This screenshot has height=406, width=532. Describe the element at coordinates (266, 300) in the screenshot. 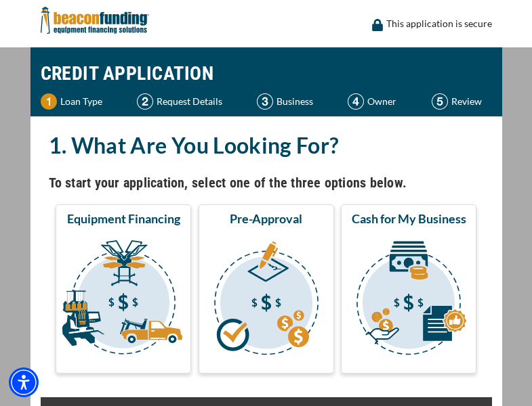

I see `img: Pre-Approval` at that location.